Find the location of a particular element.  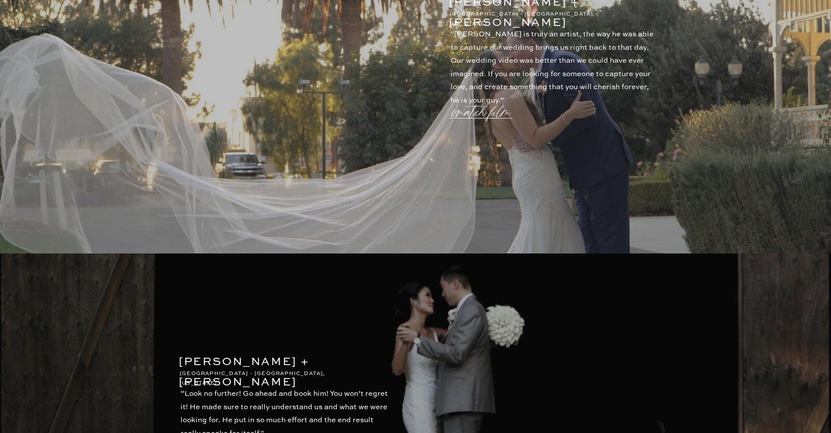

p: watch film is located at coordinates (484, 107).